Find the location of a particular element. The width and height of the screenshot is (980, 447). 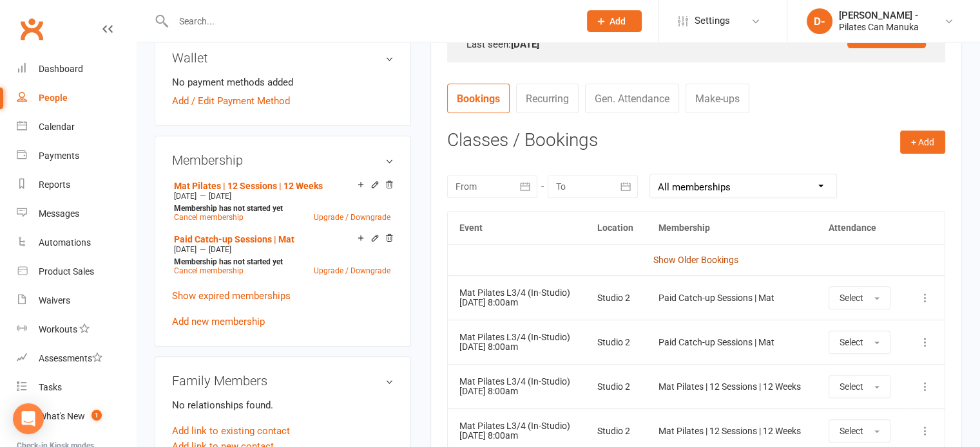

th: Location is located at coordinates (615, 228).